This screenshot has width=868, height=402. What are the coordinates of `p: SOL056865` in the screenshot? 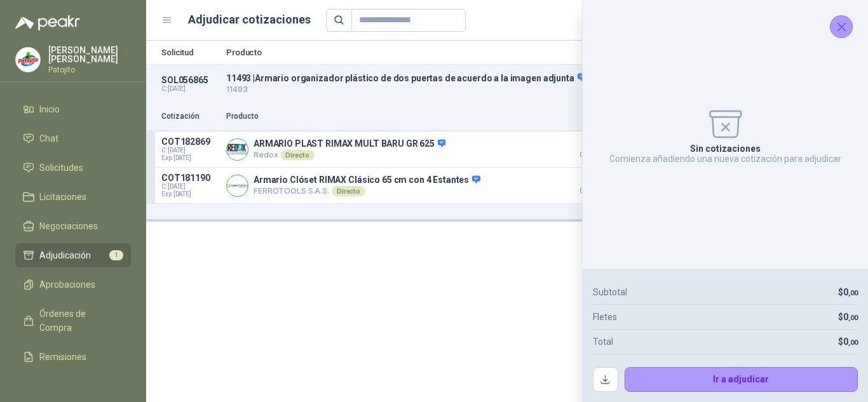 It's located at (190, 80).